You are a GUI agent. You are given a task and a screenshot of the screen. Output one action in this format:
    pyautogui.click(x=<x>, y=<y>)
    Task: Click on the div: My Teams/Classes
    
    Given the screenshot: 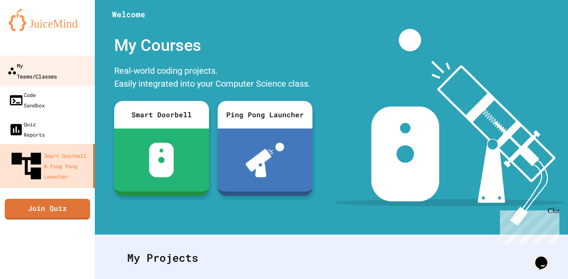 What is the action you would take?
    pyautogui.click(x=32, y=70)
    